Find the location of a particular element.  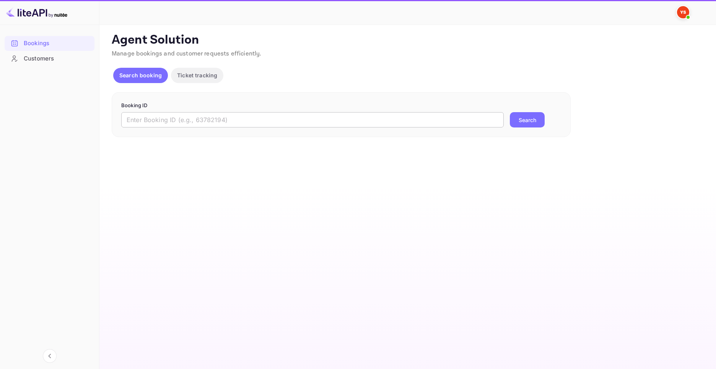

a: Customers is located at coordinates (49, 58).